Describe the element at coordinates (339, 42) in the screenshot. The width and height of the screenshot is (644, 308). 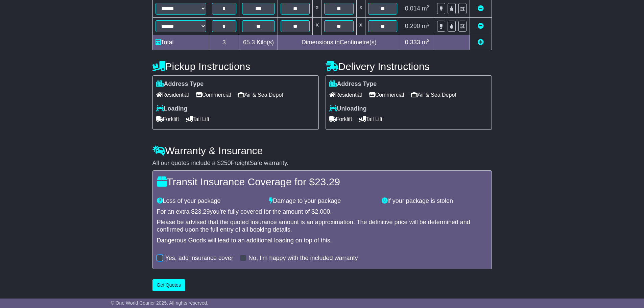
I see `td: Dimensions in Centimetre(s)` at that location.